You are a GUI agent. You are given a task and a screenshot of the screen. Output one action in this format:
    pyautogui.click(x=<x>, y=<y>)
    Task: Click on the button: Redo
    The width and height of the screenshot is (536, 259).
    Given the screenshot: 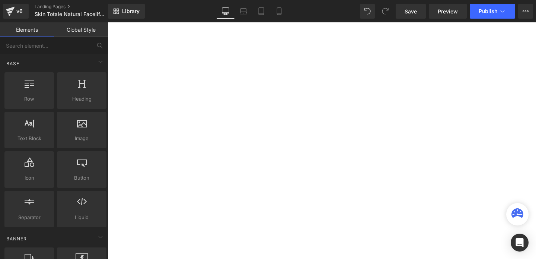 What is the action you would take?
    pyautogui.click(x=385, y=11)
    